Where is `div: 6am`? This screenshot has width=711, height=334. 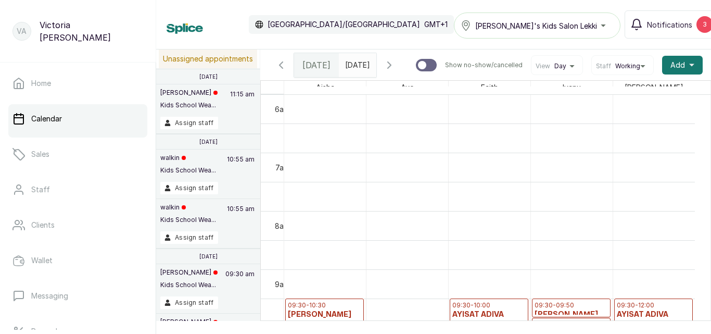
div: 6am is located at coordinates (282, 109).